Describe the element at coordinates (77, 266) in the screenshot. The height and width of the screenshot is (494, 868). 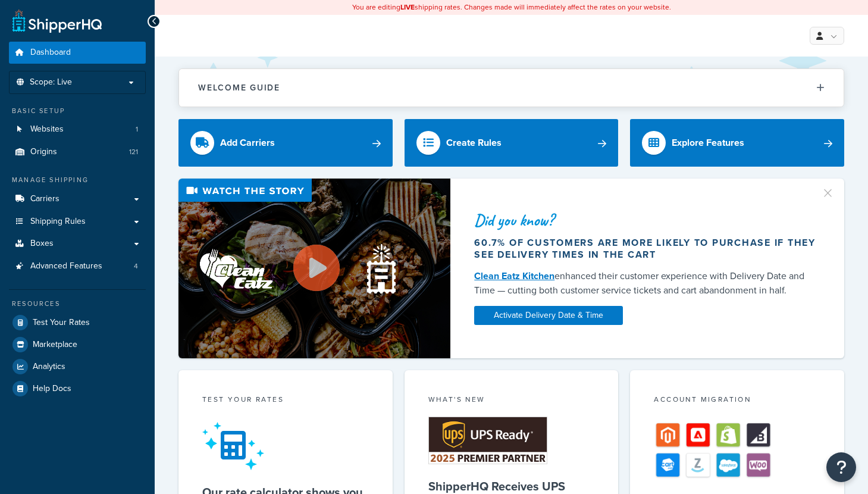
I see `a: Advanced Features4` at that location.